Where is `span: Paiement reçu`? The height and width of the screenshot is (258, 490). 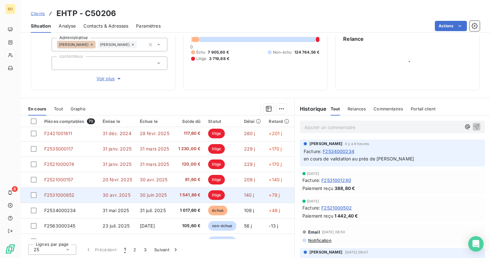 span: Paiement reçu is located at coordinates (318, 188).